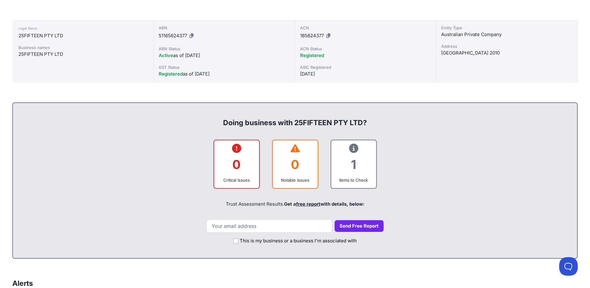 This screenshot has height=288, width=590. What do you see at coordinates (298, 241) in the screenshot?
I see `label: This is my business or a business I'm associated with` at bounding box center [298, 241].